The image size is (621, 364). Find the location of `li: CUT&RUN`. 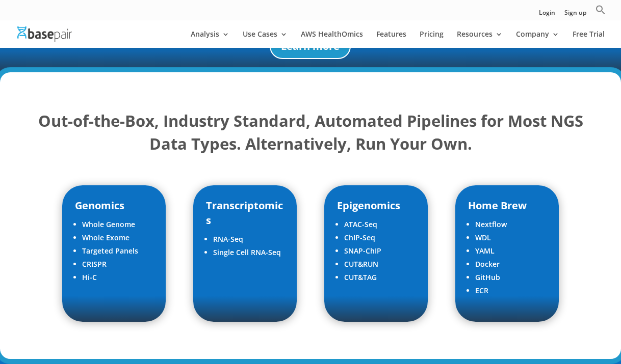

li: CUT&RUN is located at coordinates (379, 264).